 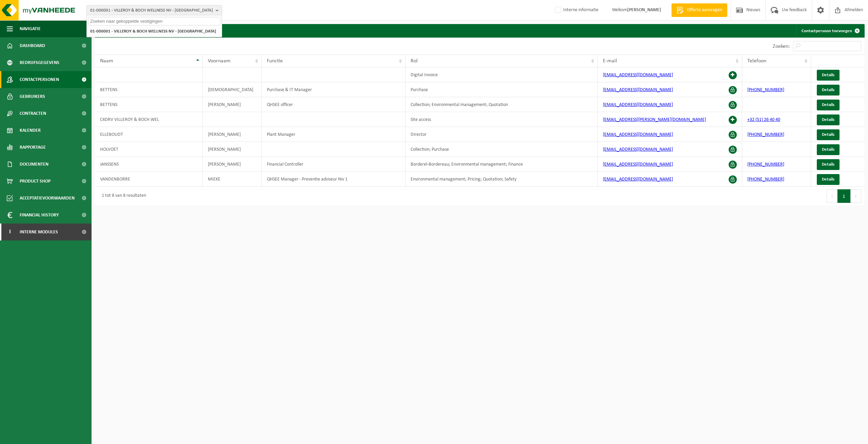 I want to click on td: Director, so click(x=502, y=134).